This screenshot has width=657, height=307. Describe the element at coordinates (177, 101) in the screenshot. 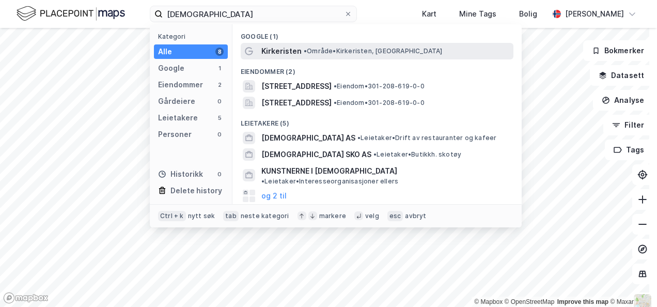

I see `div: Gårdeiere` at that location.